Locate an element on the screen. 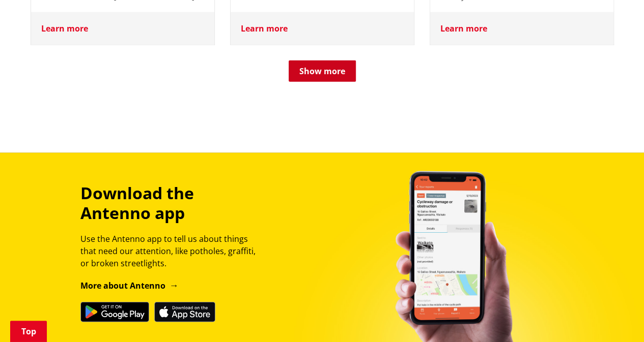 Image resolution: width=644 pixels, height=342 pixels. img: Get it on Google Play is located at coordinates (114, 312).